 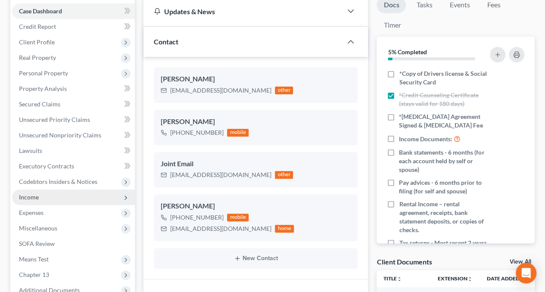 I want to click on span: Means Test, so click(x=34, y=259).